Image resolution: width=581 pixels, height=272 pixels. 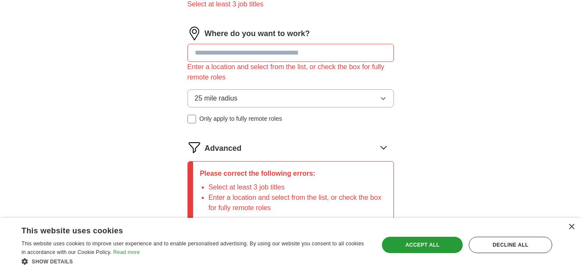 I want to click on div: This website uses cookies, so click(x=184, y=230).